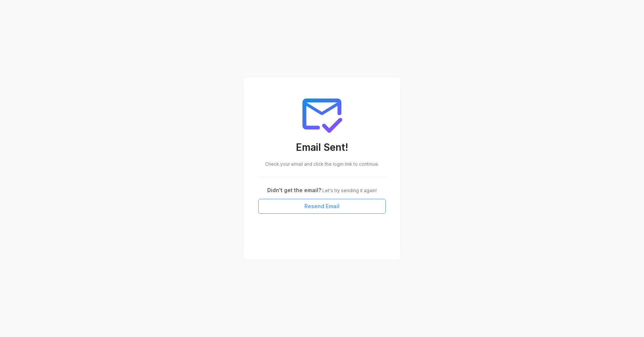  I want to click on span: Didn't get the email?, so click(294, 190).